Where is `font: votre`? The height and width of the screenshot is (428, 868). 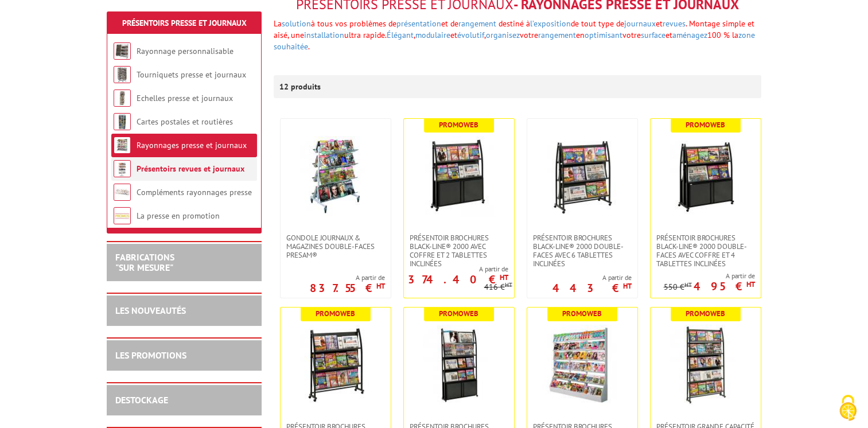 font: votre is located at coordinates (514, 41).